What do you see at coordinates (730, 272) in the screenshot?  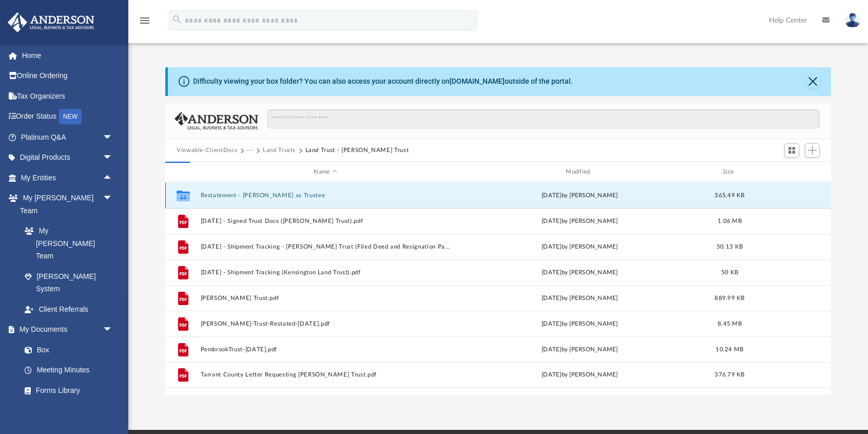 I see `span: 50 KB` at bounding box center [730, 272].